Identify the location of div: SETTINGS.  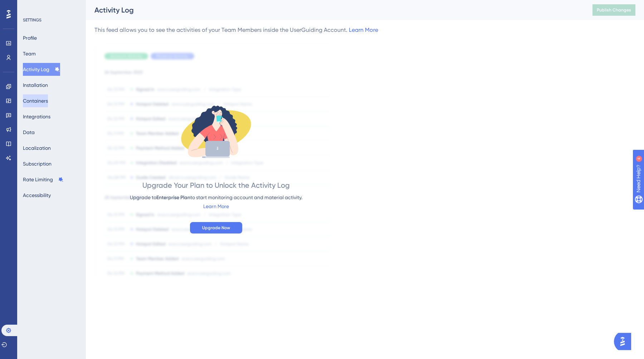
(52, 20).